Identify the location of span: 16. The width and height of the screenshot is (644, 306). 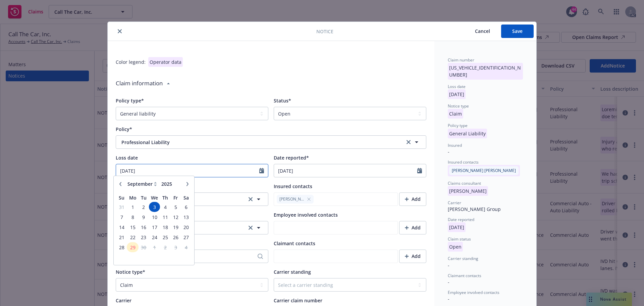
(143, 227).